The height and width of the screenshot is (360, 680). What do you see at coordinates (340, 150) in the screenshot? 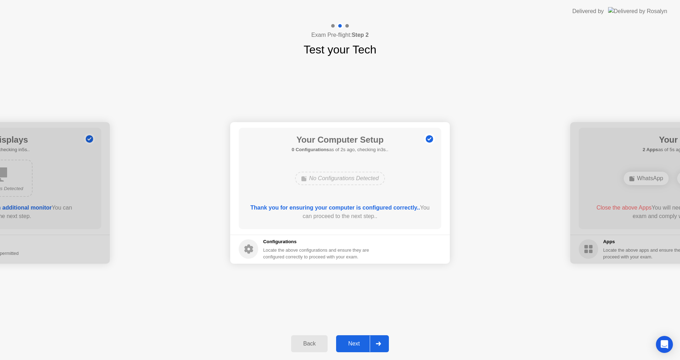
I see `h5: as of 2s ago, checking in3s..` at bounding box center [340, 150].